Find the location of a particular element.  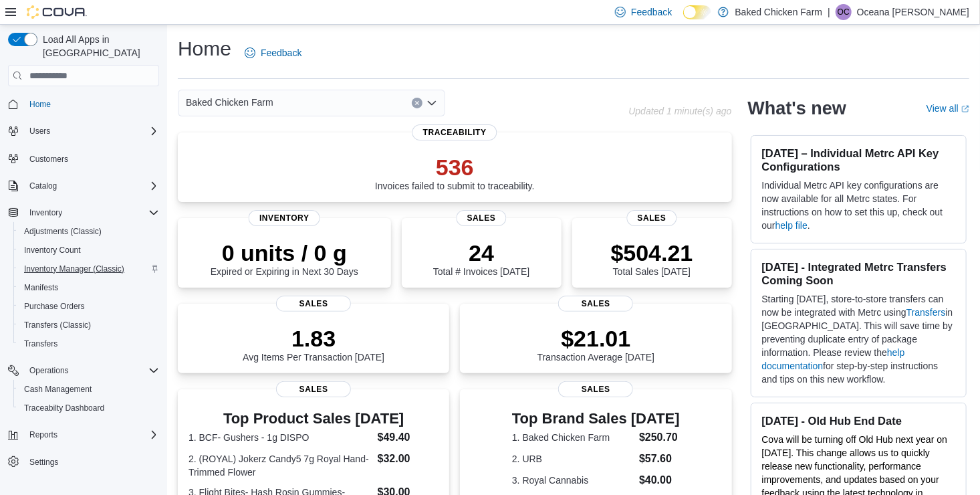

button: Traceabilty Dashboard is located at coordinates (89, 408).